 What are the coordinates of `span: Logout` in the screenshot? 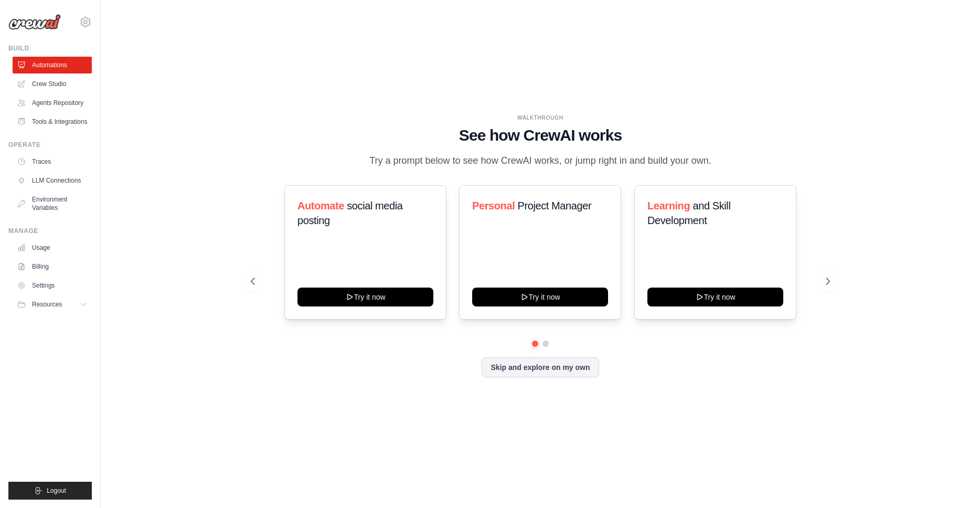 It's located at (56, 491).